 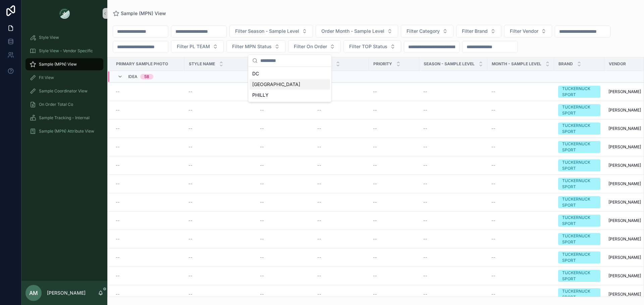 I want to click on a: Fit View, so click(x=64, y=77).